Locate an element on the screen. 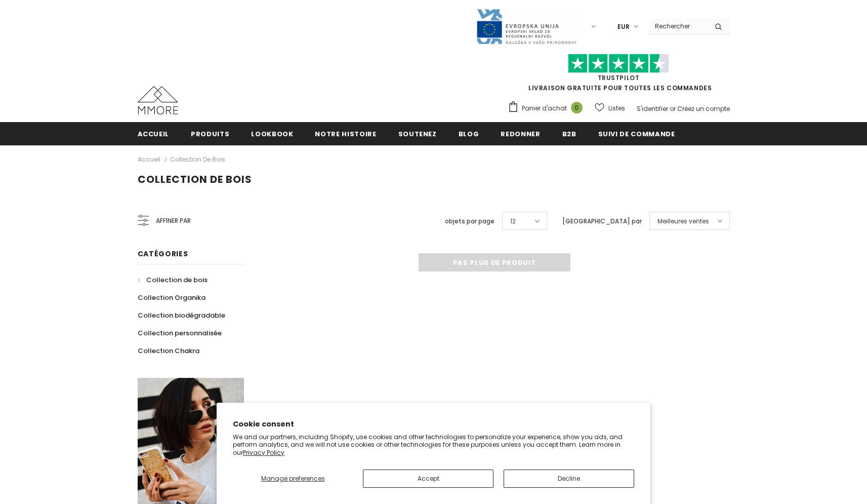 The width and height of the screenshot is (867, 504). h2: Cookie consent is located at coordinates (434, 424).